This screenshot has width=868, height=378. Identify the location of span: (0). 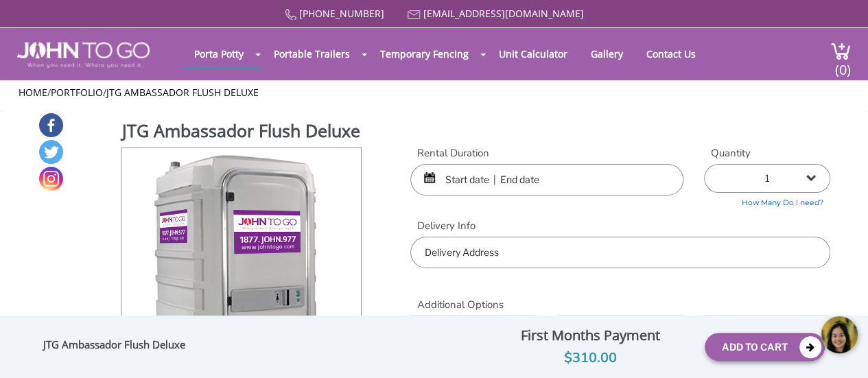
(843, 64).